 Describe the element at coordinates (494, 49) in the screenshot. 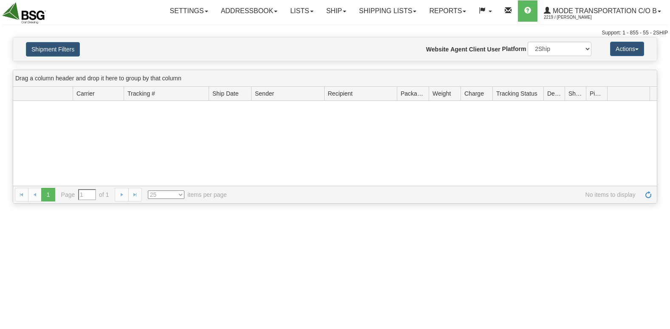

I see `label: User` at that location.